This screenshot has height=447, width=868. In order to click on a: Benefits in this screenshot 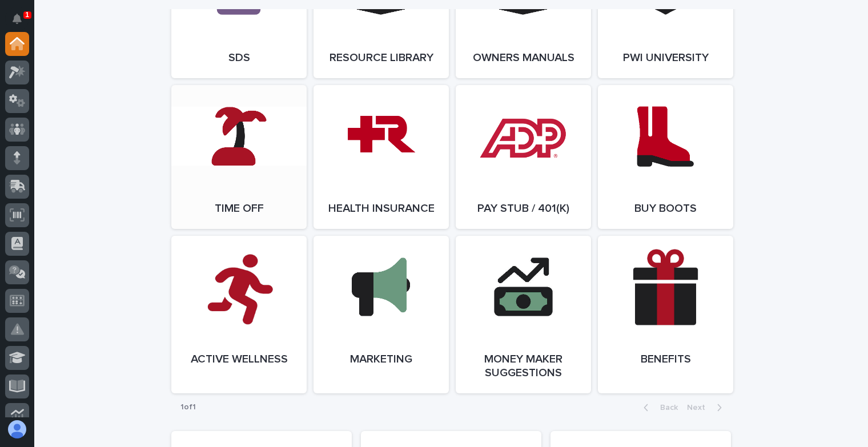, I will do `click(665, 314)`.